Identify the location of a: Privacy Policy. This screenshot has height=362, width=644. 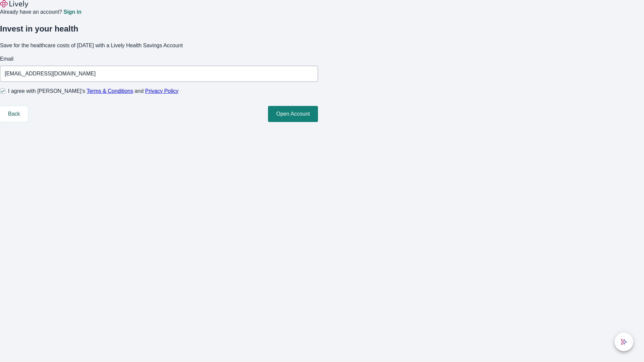
(162, 91).